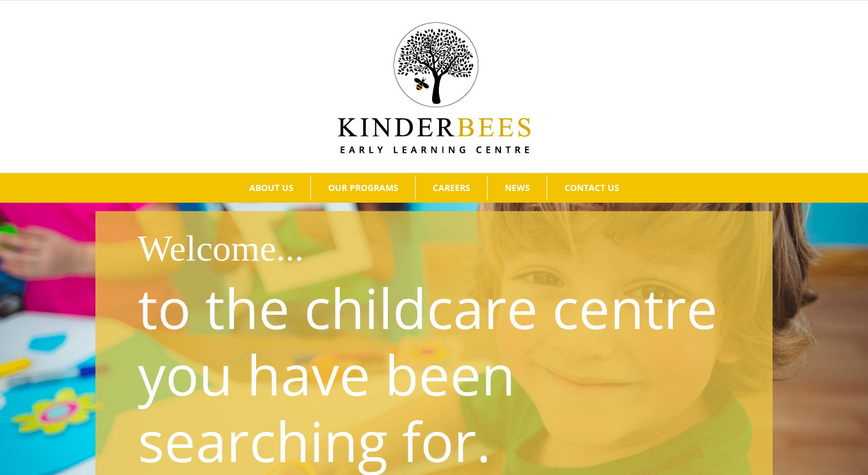 The height and width of the screenshot is (475, 868). What do you see at coordinates (451, 188) in the screenshot?
I see `a: CAREERS` at bounding box center [451, 188].